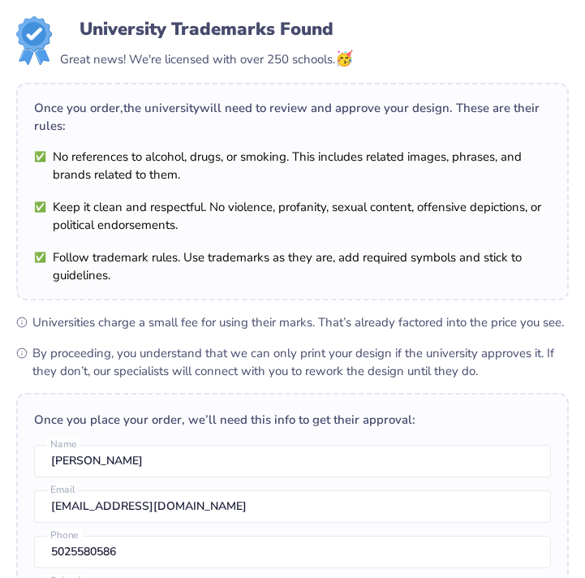 The height and width of the screenshot is (578, 585). Describe the element at coordinates (292, 461) in the screenshot. I see `input: Name` at that location.